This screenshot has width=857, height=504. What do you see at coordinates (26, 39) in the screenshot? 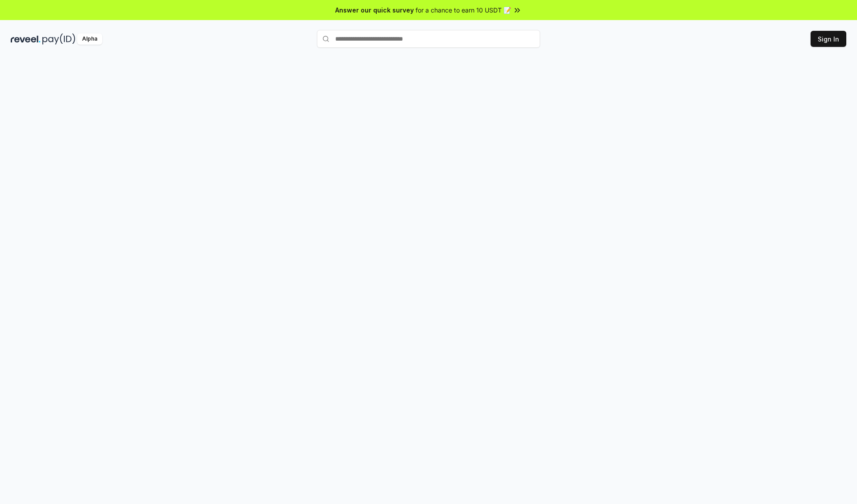
I see `img: reveel_dark` at bounding box center [26, 39].